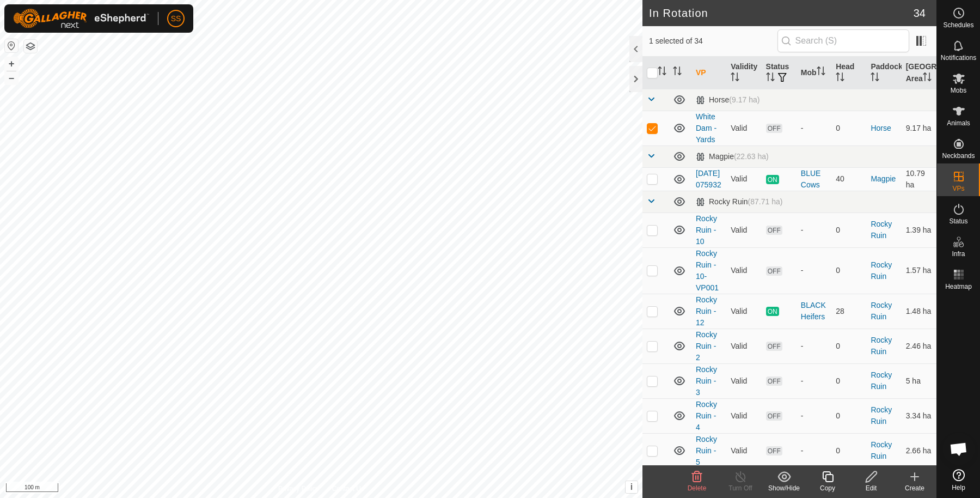  I want to click on span: Status, so click(959, 221).